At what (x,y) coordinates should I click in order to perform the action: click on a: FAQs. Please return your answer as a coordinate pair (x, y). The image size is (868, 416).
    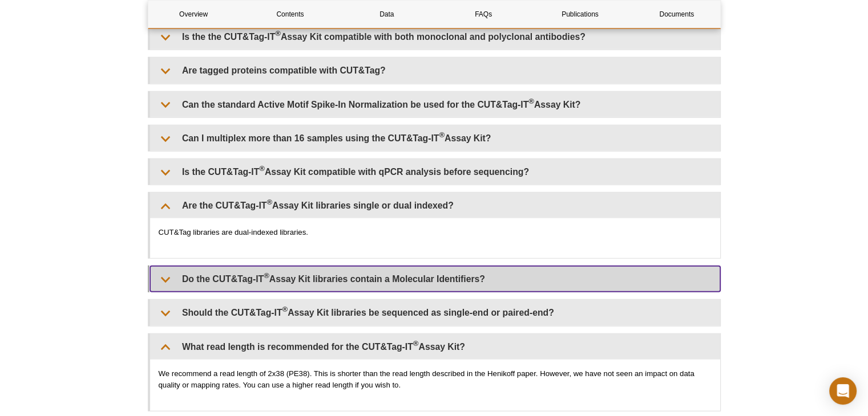
    Looking at the image, I should click on (483, 14).